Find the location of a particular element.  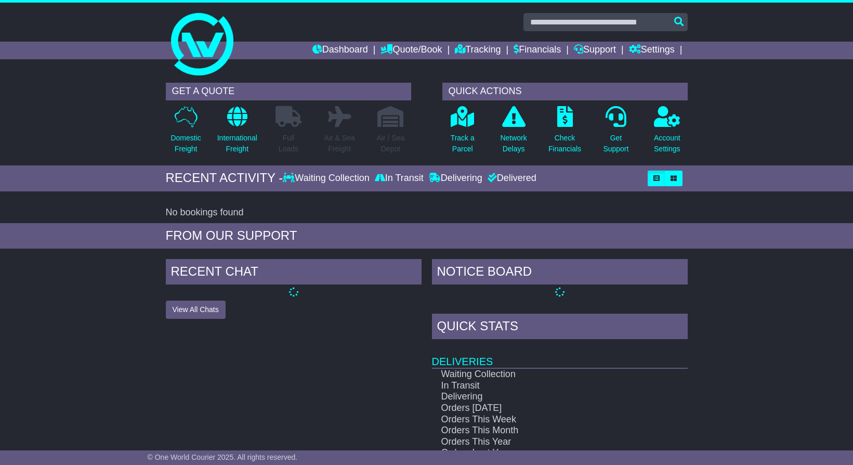

td: Delivering is located at coordinates (541, 397).